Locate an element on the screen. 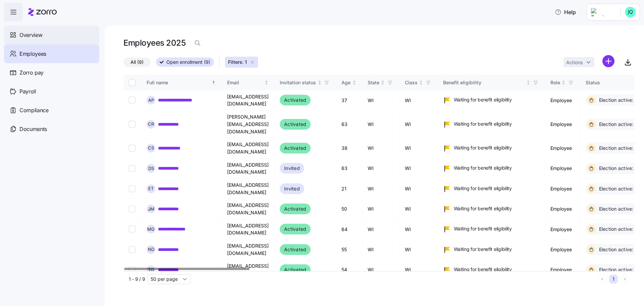 Image resolution: width=644 pixels, height=306 pixels. td: 38 is located at coordinates (349, 148).